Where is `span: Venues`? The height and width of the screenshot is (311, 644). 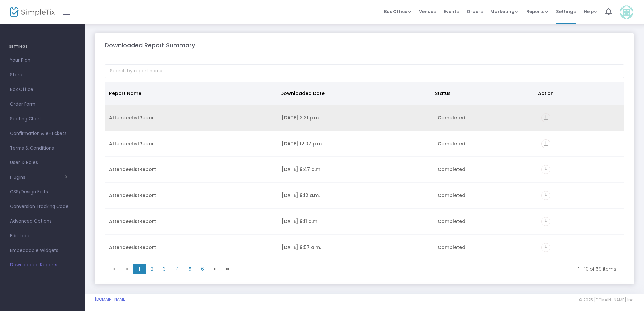
span: Venues is located at coordinates (427, 11).